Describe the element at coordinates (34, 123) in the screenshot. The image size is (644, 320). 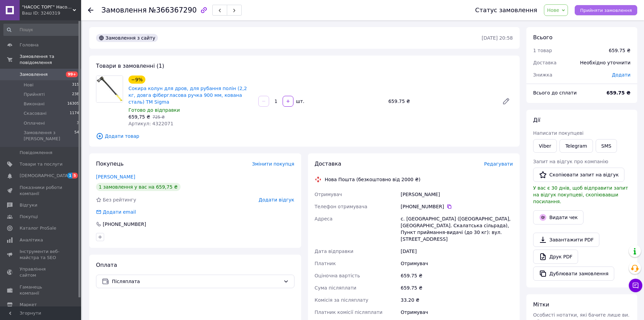
I see `span: Оплачені` at that location.